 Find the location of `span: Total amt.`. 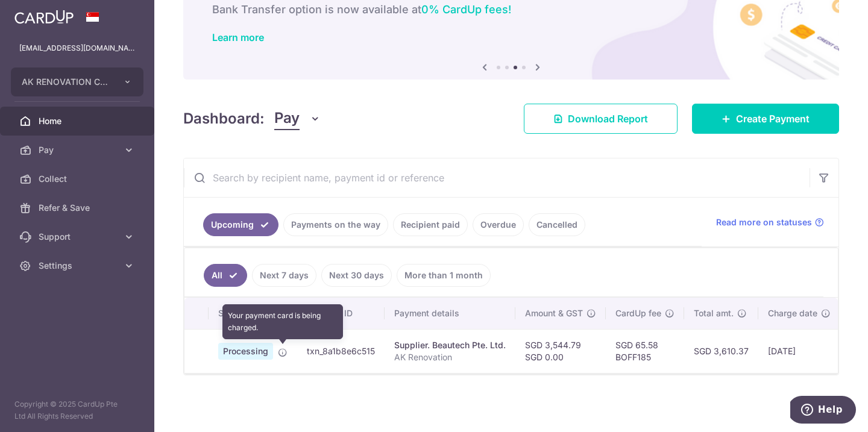

span: Total amt. is located at coordinates (714, 314).